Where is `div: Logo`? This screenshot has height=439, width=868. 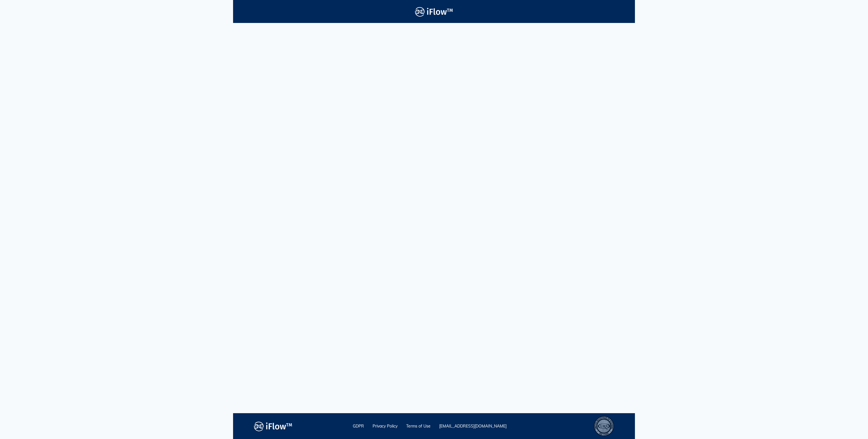
div: Logo is located at coordinates (434, 11).